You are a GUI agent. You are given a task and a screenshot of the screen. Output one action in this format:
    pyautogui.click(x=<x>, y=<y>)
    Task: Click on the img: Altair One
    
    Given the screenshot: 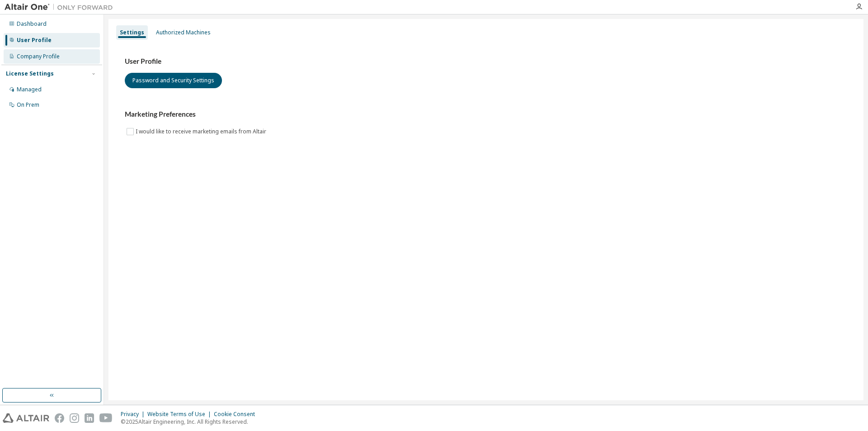 What is the action you would take?
    pyautogui.click(x=61, y=8)
    